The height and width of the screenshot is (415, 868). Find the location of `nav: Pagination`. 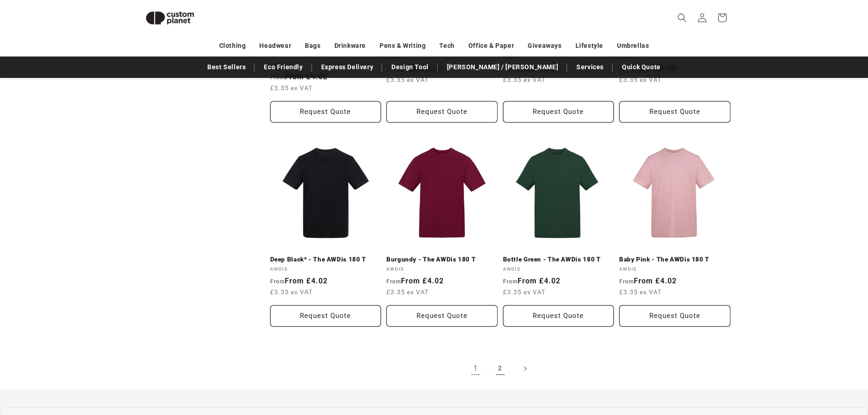

nav: Pagination is located at coordinates (500, 369).